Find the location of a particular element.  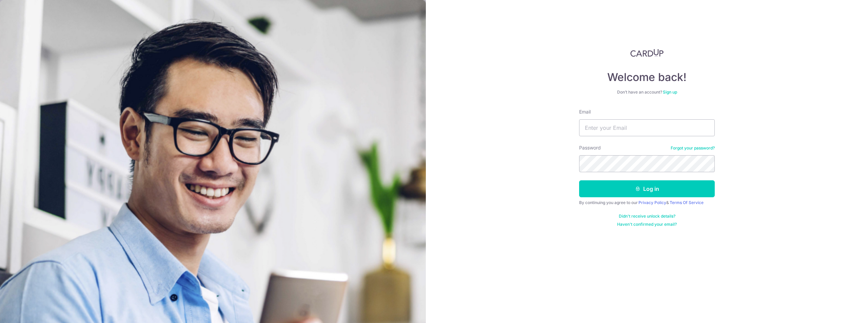

a: Sign up is located at coordinates (670, 92).